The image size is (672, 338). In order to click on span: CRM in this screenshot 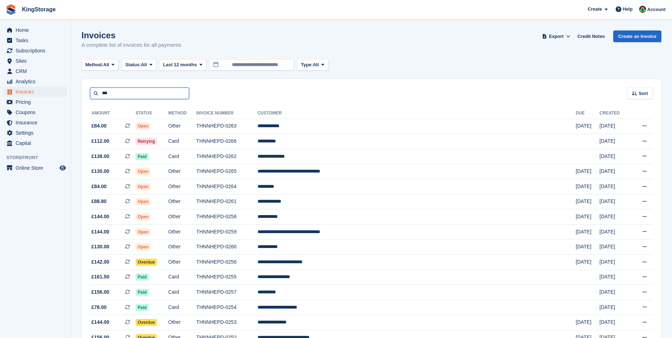, I will do `click(37, 71)`.